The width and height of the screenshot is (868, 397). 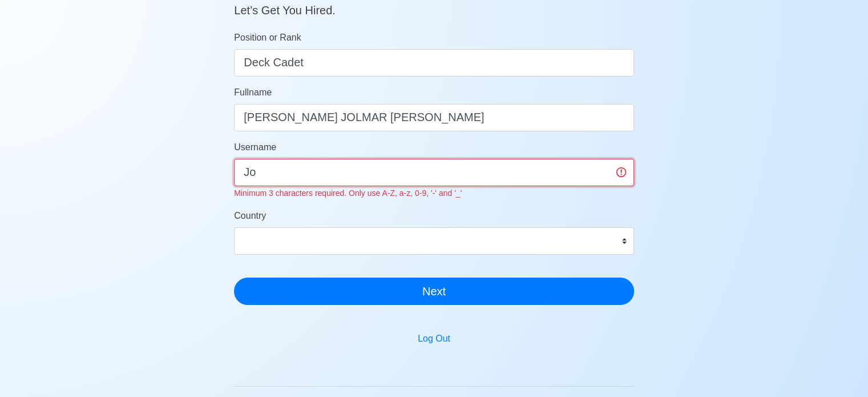 I want to click on input: Your Fullname, so click(x=433, y=118).